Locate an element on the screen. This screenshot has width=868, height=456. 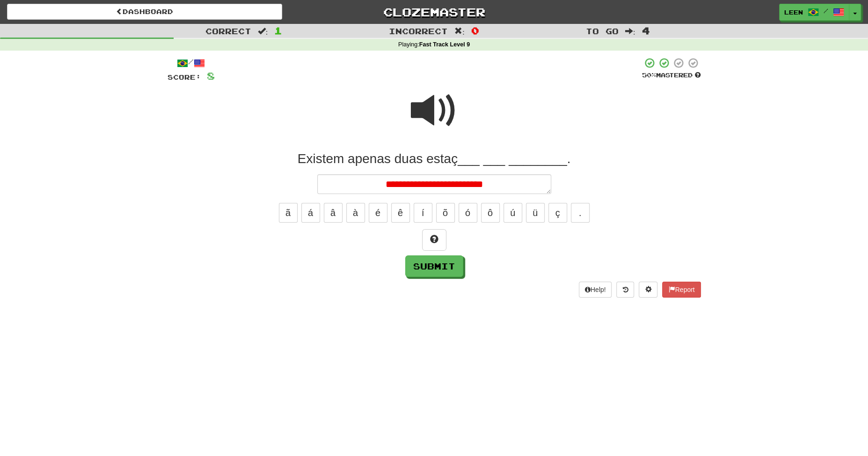
button: Hint! is located at coordinates (434, 240).